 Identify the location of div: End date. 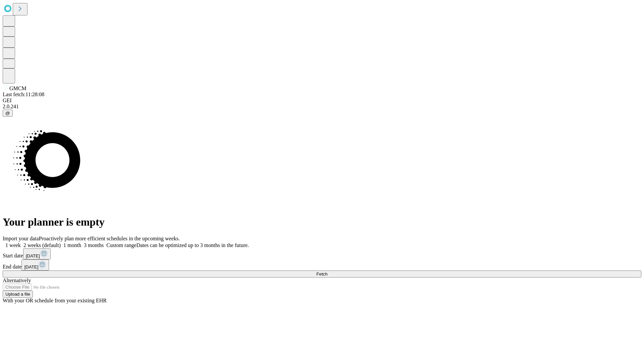
(322, 265).